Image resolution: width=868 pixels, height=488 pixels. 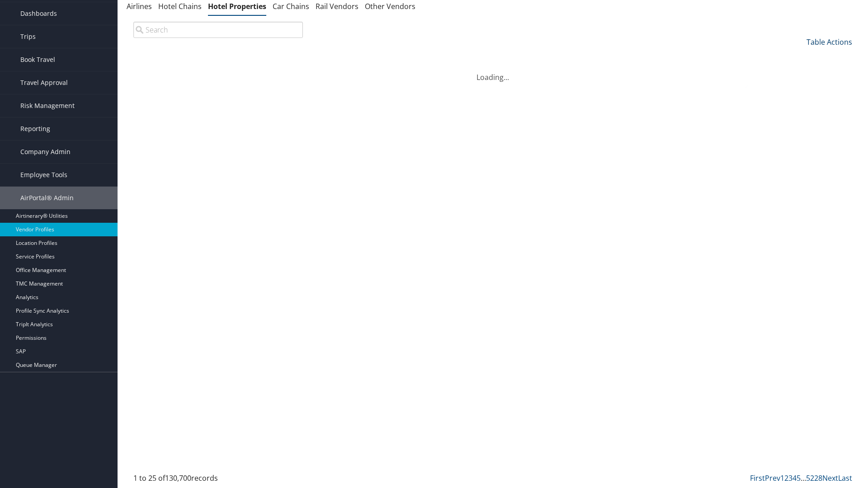 I want to click on span: Risk Management, so click(x=48, y=106).